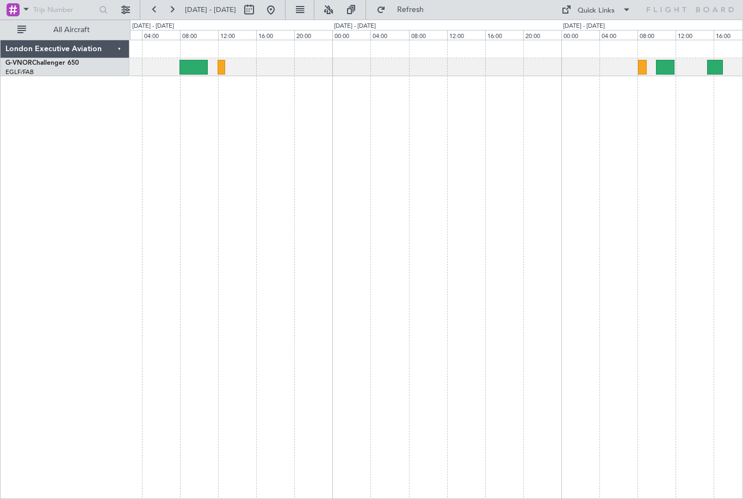 This screenshot has height=499, width=743. What do you see at coordinates (411, 10) in the screenshot?
I see `span: Refresh` at bounding box center [411, 10].